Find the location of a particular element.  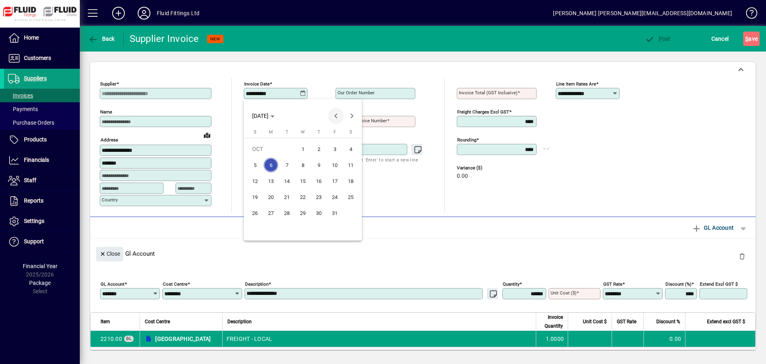

span: 1 is located at coordinates (303, 149).